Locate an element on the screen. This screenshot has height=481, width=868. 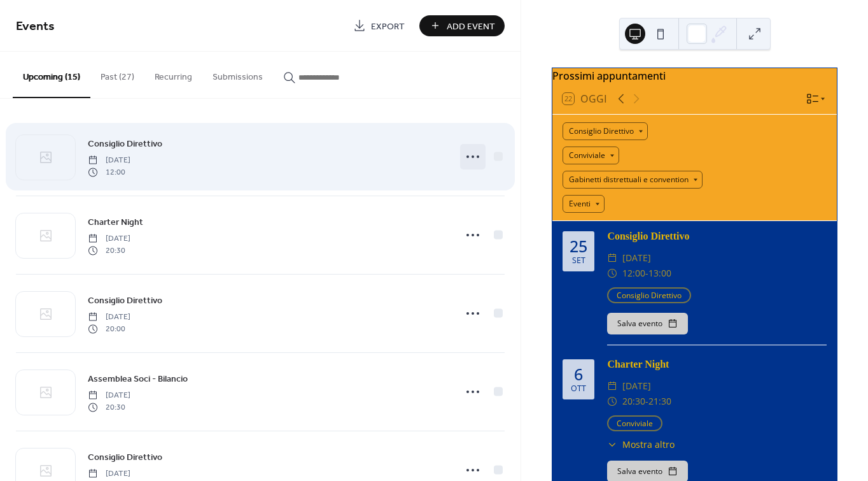
span: Mostra altro is located at coordinates (648, 444).